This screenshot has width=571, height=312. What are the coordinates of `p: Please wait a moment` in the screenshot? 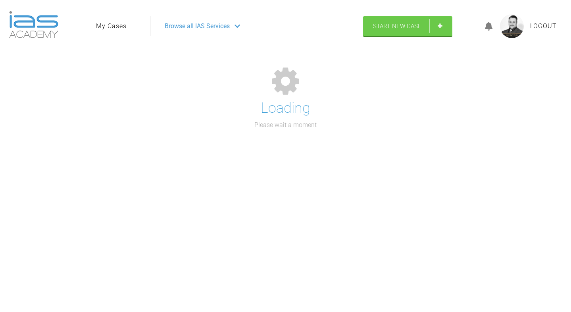 It's located at (285, 125).